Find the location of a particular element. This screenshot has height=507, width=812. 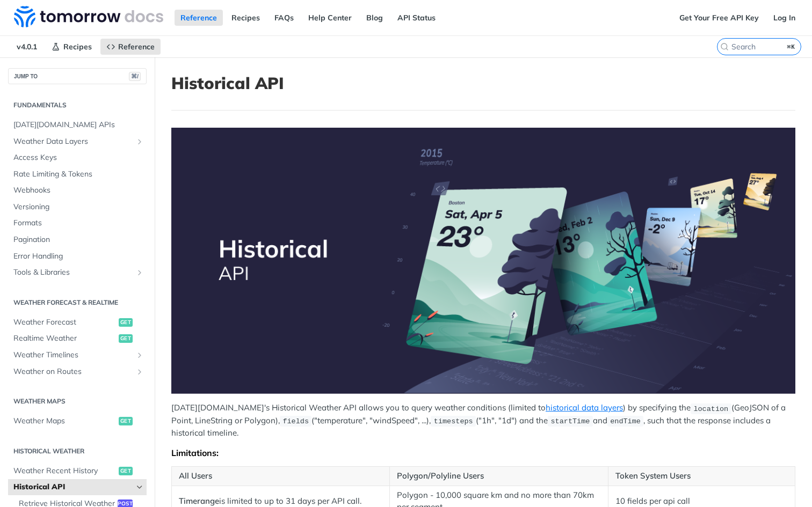

a: Help Center is located at coordinates (330, 18).